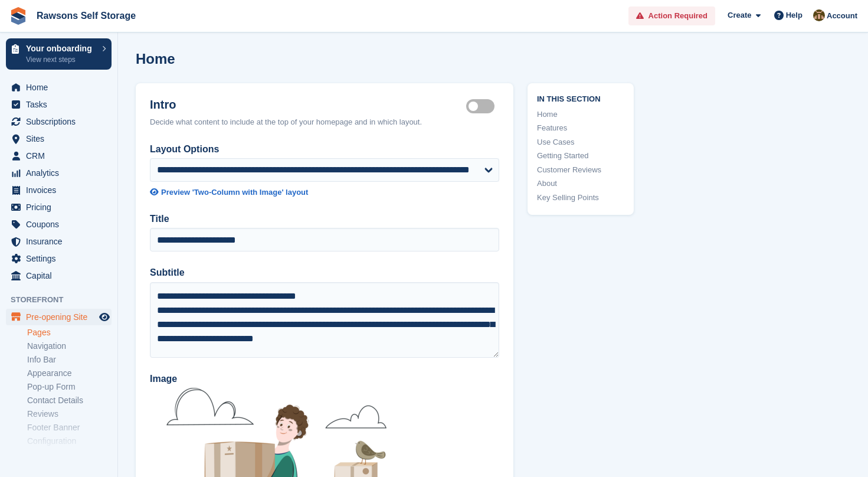  What do you see at coordinates (61, 87) in the screenshot?
I see `span: Home` at bounding box center [61, 87].